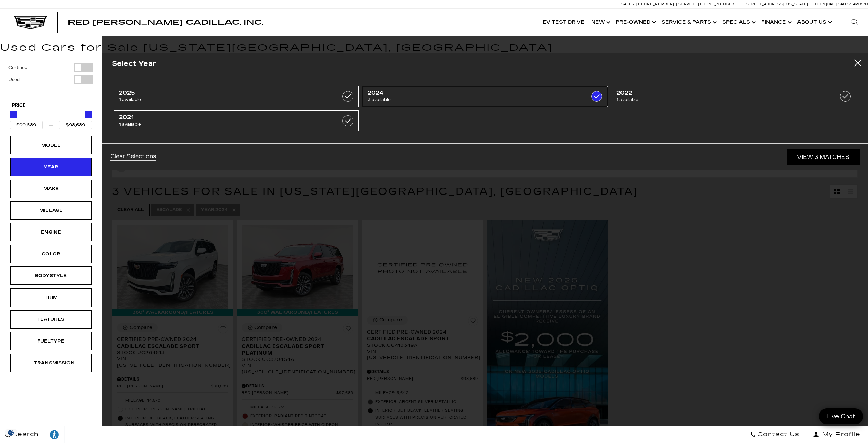  Describe the element at coordinates (51, 275) in the screenshot. I see `div: Bodystyle` at that location.